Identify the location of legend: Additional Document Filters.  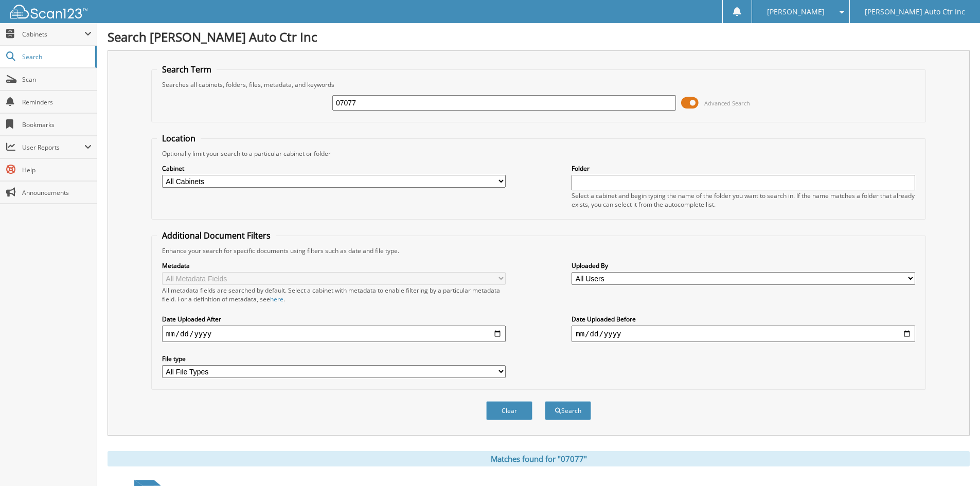
(216, 235).